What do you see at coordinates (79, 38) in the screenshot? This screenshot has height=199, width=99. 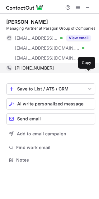 I see `button: Reveal Button` at bounding box center [79, 38].